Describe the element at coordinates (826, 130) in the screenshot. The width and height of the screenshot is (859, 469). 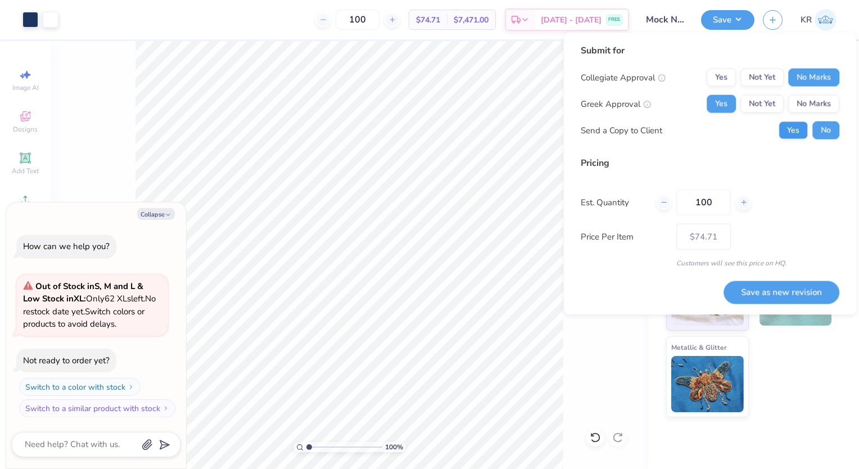
I see `button: No` at that location.